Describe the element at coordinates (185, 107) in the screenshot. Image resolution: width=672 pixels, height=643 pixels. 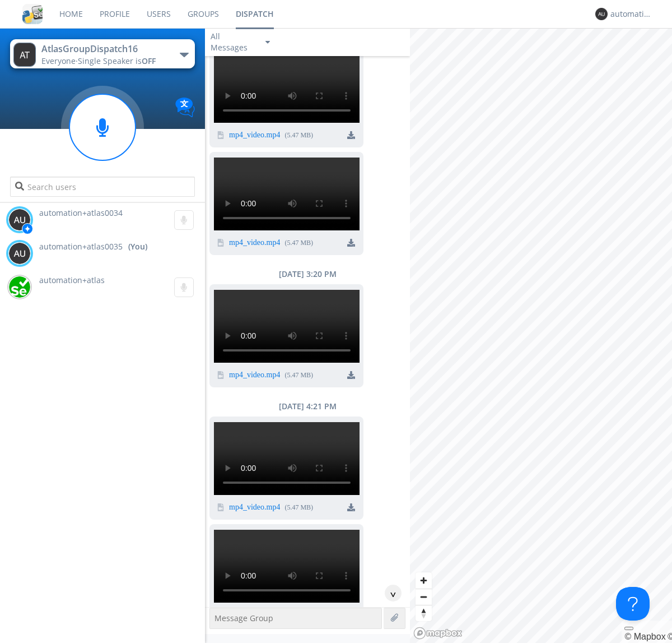
I see `img: Translation enabled` at that location.